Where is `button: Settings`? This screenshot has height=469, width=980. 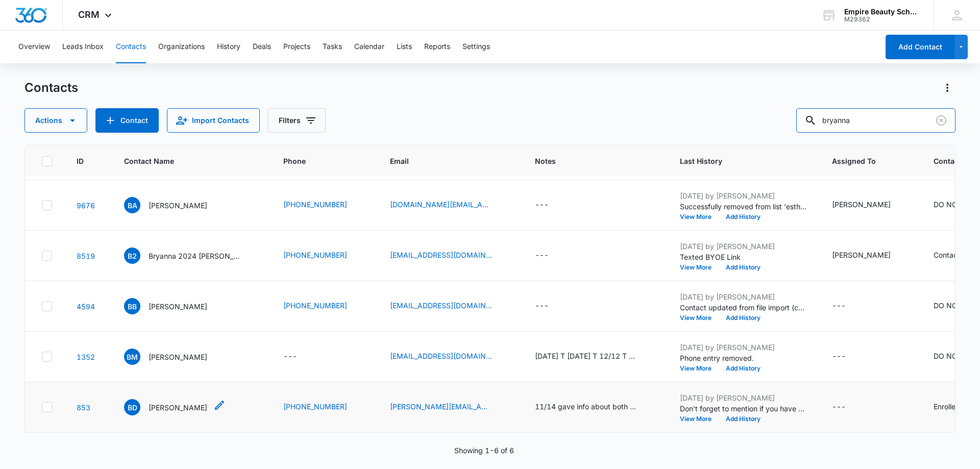
button: Settings is located at coordinates (476, 47).